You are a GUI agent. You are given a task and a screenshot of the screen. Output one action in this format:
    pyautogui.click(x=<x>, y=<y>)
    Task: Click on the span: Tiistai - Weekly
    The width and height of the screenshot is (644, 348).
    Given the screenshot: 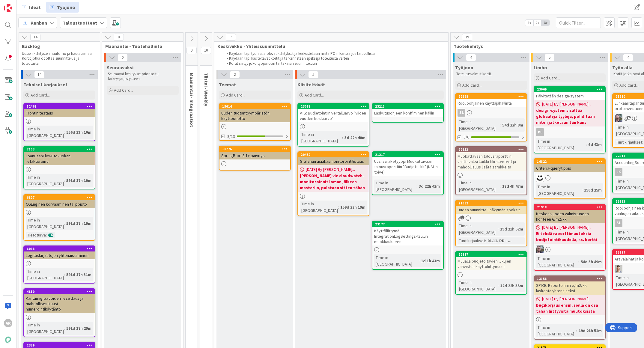 What is the action you would take?
    pyautogui.click(x=206, y=89)
    